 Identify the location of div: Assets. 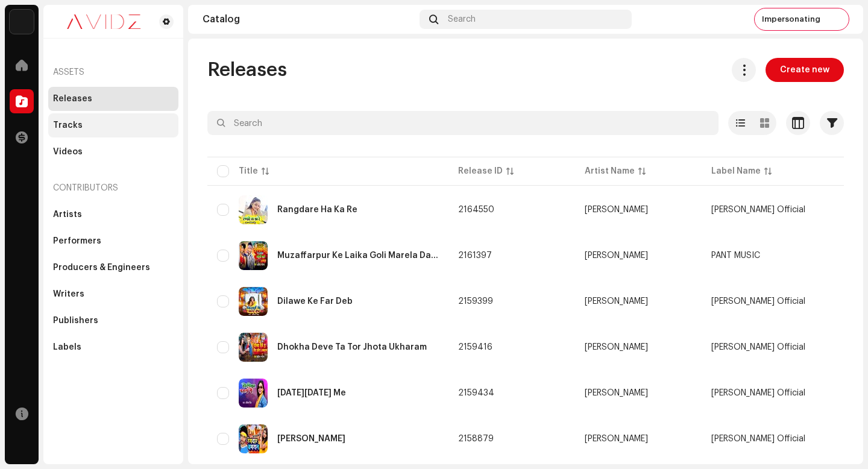
(113, 72).